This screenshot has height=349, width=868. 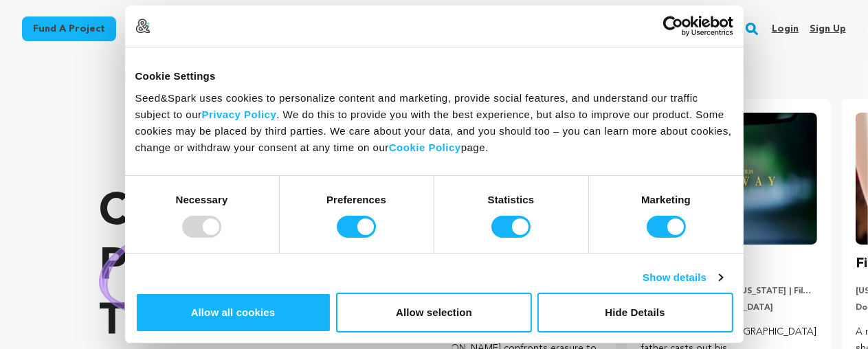 I want to click on strong: Marketing, so click(x=666, y=200).